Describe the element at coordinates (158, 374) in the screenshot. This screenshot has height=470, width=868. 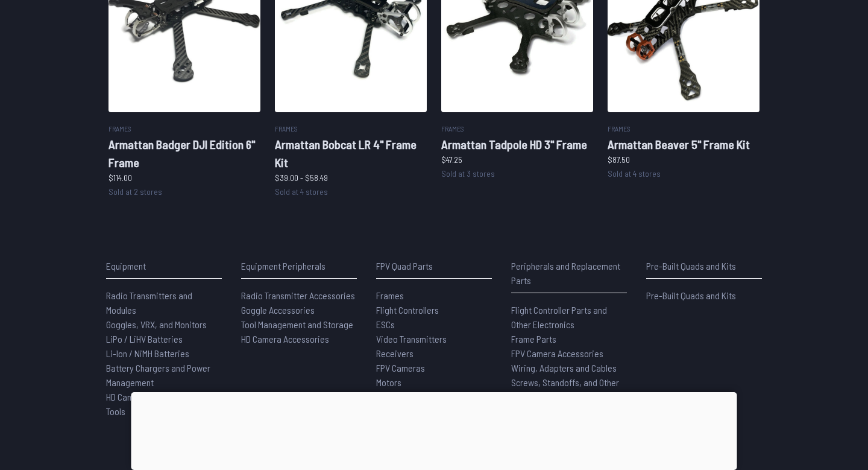
I see `span: Battery Chargers and Power Management` at that location.